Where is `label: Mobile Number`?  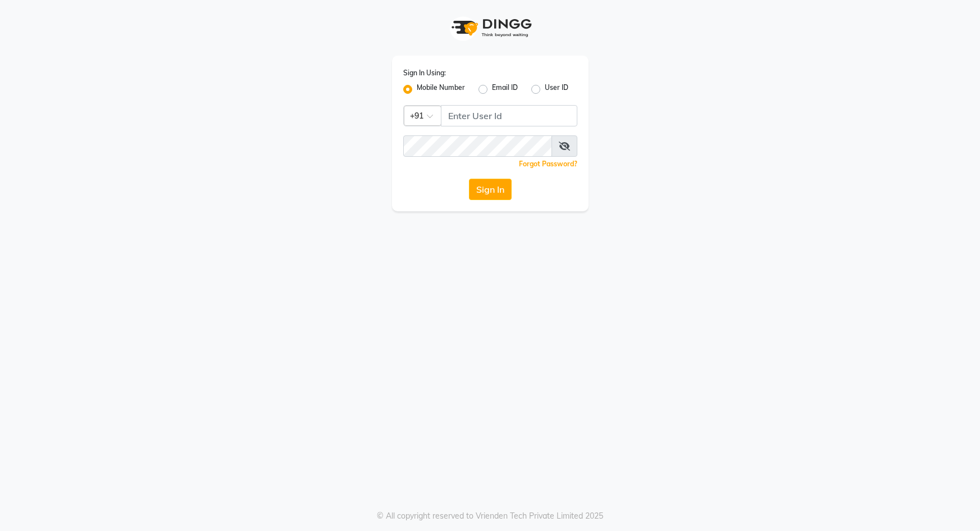 label: Mobile Number is located at coordinates (441, 89).